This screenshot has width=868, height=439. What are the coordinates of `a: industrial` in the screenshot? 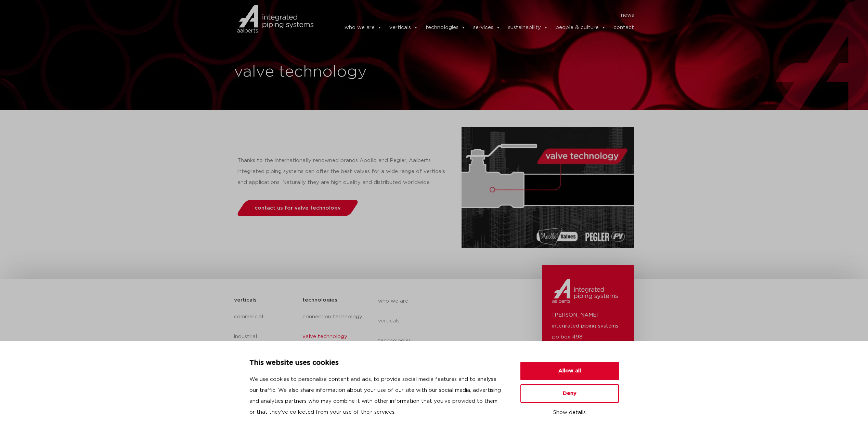 It's located at (265, 337).